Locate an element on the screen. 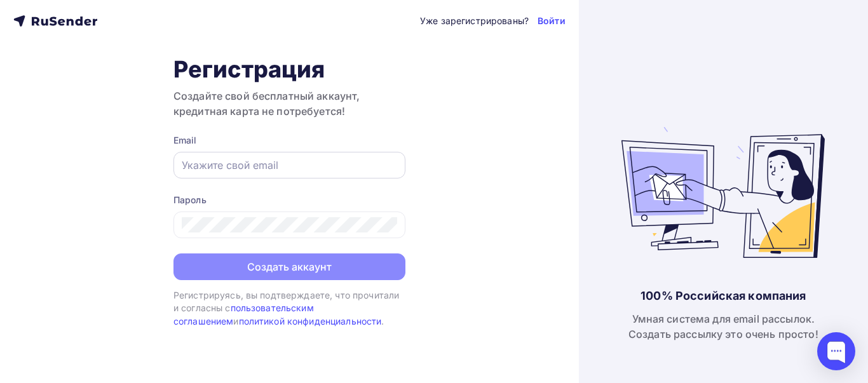 This screenshot has width=868, height=383. div: Умная система для email рассылок. Создать рассылку это очень просто! is located at coordinates (723, 326).